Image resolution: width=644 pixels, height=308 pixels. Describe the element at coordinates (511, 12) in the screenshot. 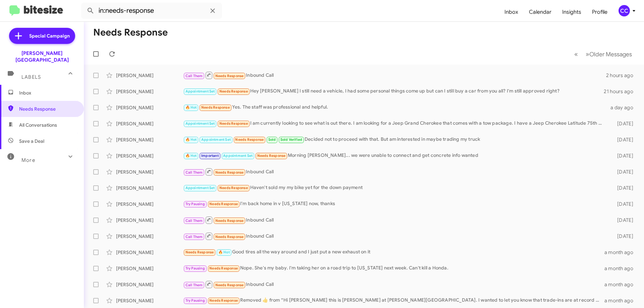

I see `a: Inbox` at that location.